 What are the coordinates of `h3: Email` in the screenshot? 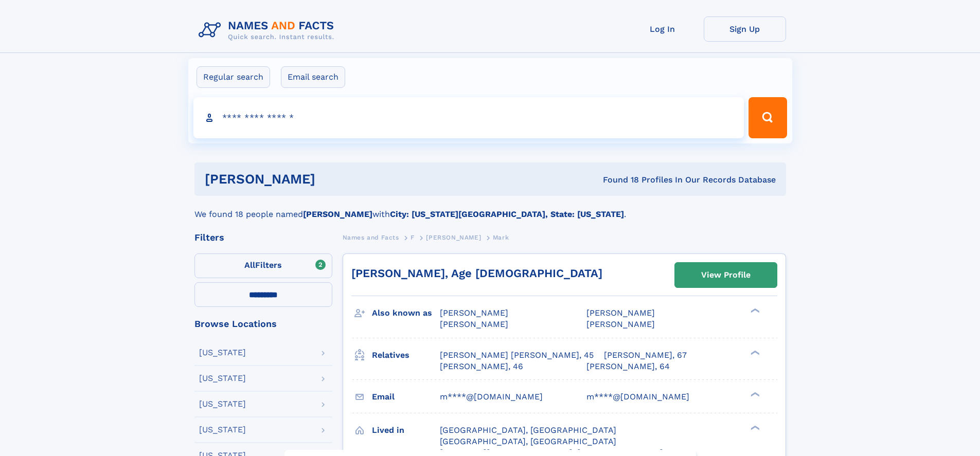 It's located at (406, 397).